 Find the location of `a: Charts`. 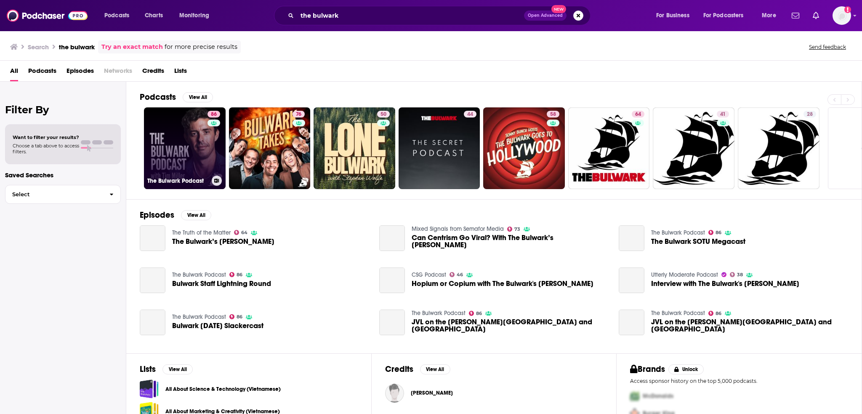

a: Charts is located at coordinates (154, 16).